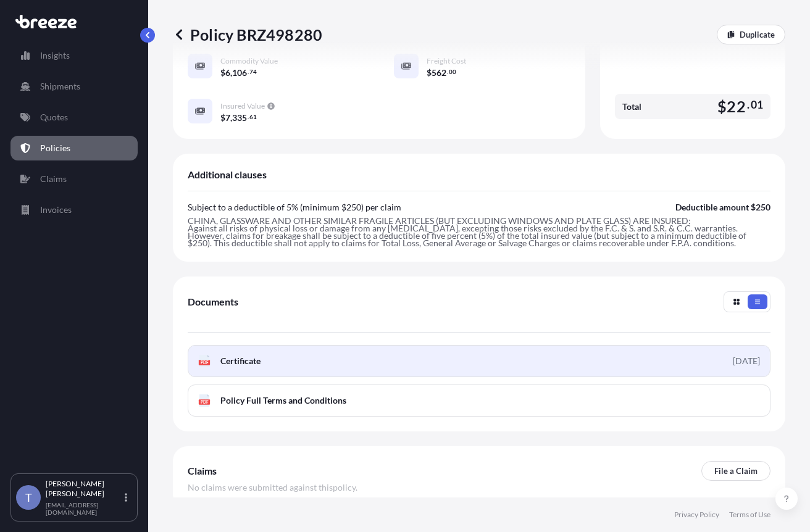 This screenshot has width=810, height=532. What do you see at coordinates (28, 497) in the screenshot?
I see `span: T` at bounding box center [28, 497].